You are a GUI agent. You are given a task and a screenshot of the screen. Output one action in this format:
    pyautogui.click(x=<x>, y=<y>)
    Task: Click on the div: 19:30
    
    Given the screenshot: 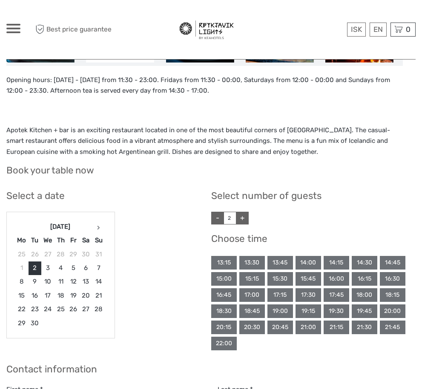 What is the action you would take?
    pyautogui.click(x=336, y=311)
    